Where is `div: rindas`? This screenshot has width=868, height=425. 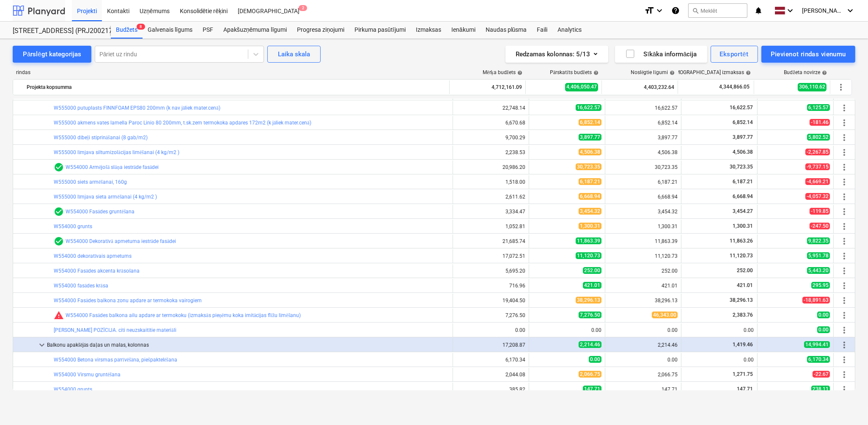
div: rindas is located at coordinates (231, 72).